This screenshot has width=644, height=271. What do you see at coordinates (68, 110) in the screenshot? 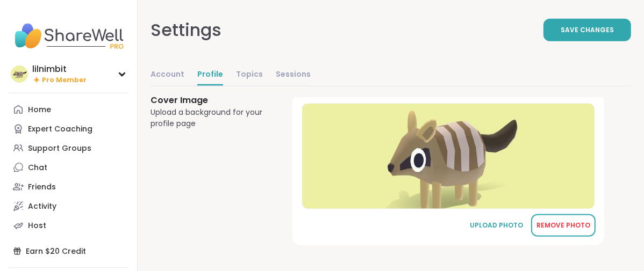
I see `a: Home` at bounding box center [68, 110].